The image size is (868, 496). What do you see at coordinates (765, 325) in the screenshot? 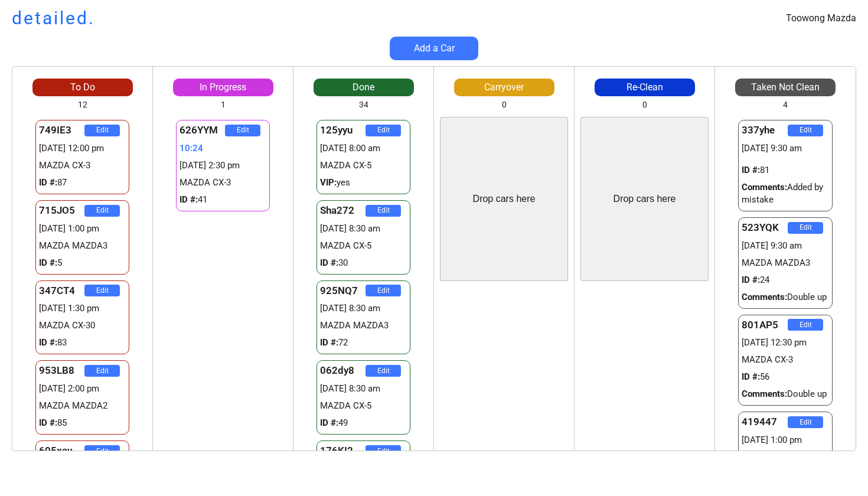
I see `div: 801AP5` at bounding box center [765, 325].